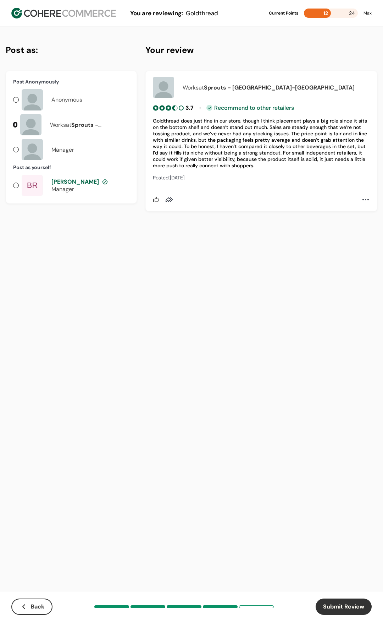 The image size is (383, 622). I want to click on img: Cohere Logo, so click(64, 13).